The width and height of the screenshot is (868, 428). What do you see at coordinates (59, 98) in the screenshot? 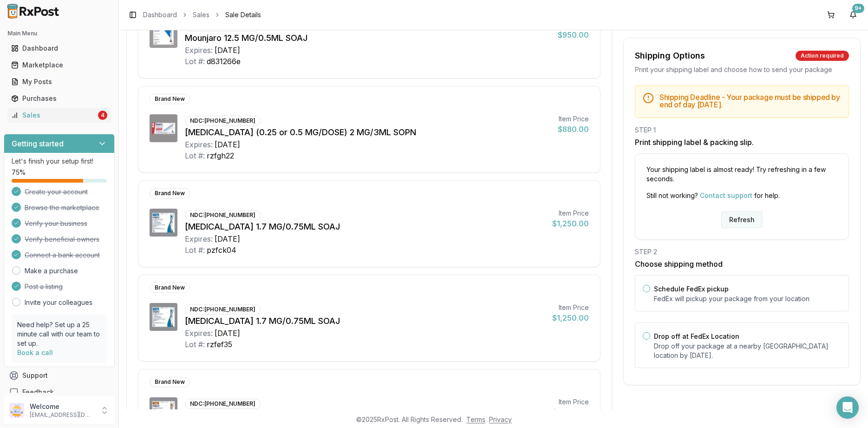
I see `button: Purchases` at bounding box center [59, 98].